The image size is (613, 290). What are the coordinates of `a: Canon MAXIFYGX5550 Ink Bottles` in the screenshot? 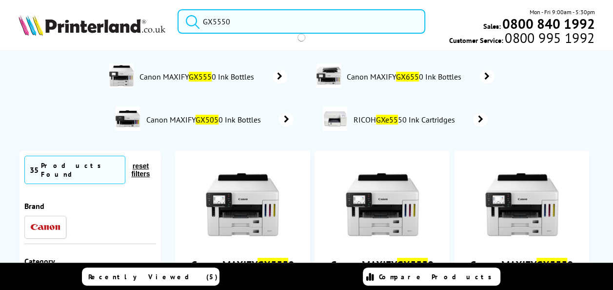 It's located at (213, 77).